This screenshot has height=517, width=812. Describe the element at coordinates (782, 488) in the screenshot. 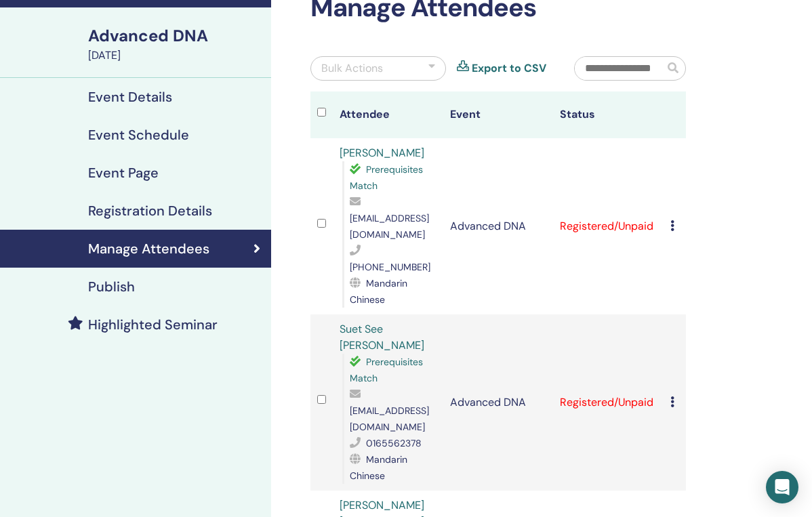

I see `div: Open Intercom Messenger` at that location.